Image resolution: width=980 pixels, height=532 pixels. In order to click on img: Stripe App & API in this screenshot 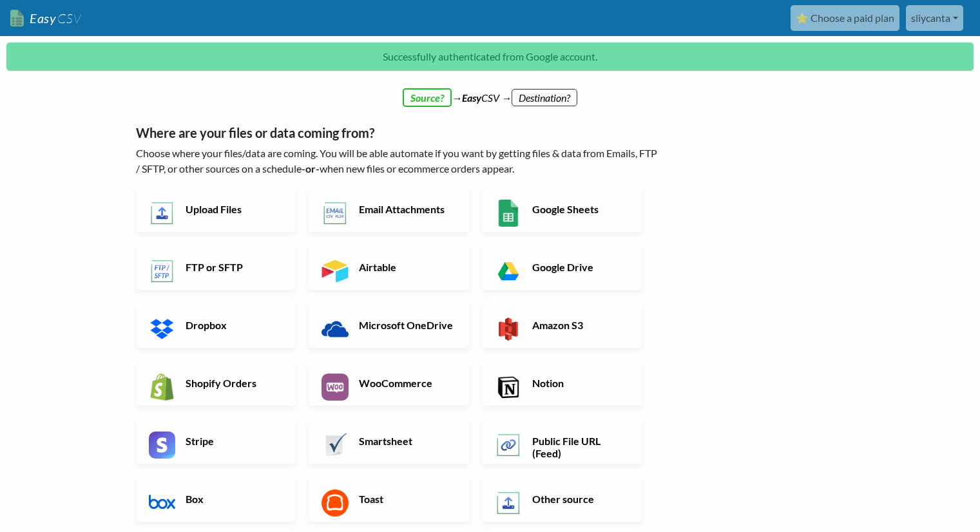, I will do `click(162, 445)`.